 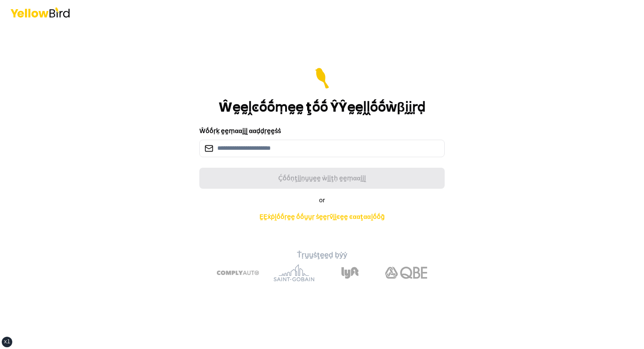 What do you see at coordinates (322, 107) in the screenshot?
I see `h1: Ŵḛḛḽͼṓṓṃḛḛ ţṓṓ ŶŶḛḛḽḽṓṓẁβḭḭṛḍ` at bounding box center [322, 107].